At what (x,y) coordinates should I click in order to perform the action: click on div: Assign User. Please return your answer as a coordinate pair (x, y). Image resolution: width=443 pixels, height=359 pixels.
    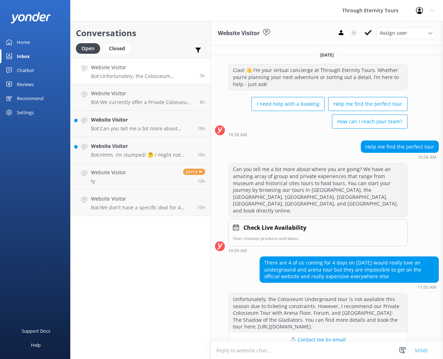
    Looking at the image, I should click on (406, 33).